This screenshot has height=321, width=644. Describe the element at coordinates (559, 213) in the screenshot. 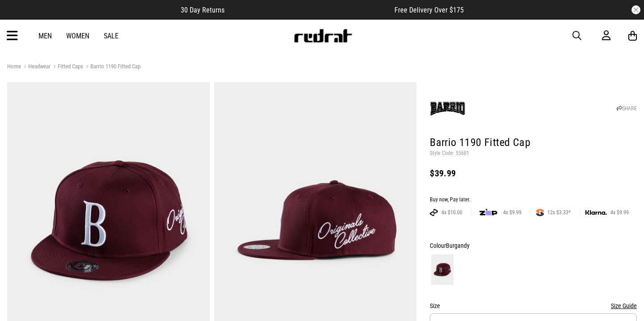

I see `span: 12x $3.33*` at that location.